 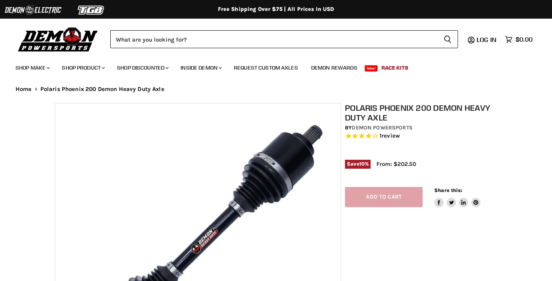 What do you see at coordinates (32, 68) in the screenshot?
I see `a: Shop Make` at bounding box center [32, 68].